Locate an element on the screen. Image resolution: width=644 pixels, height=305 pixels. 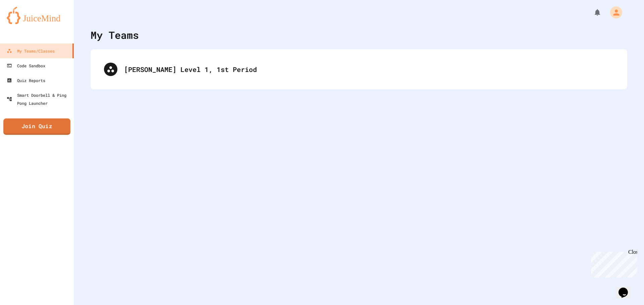
div: My Account is located at coordinates (614, 12).